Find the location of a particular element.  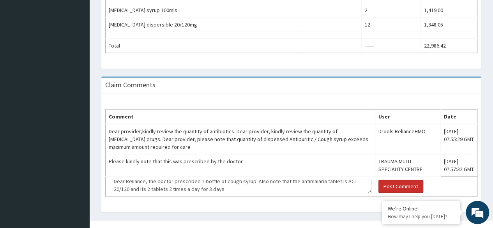

th: Date is located at coordinates (459, 117).